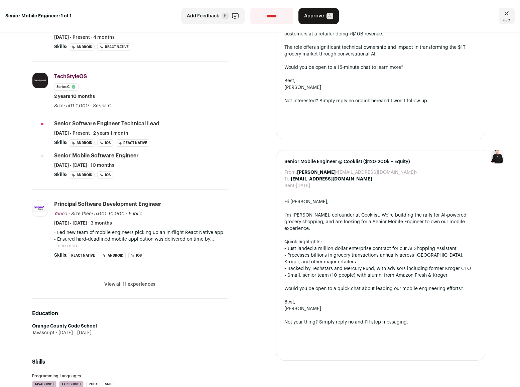 This screenshot has height=387, width=520. I want to click on div: Principal Software Development Engineer, so click(108, 204).